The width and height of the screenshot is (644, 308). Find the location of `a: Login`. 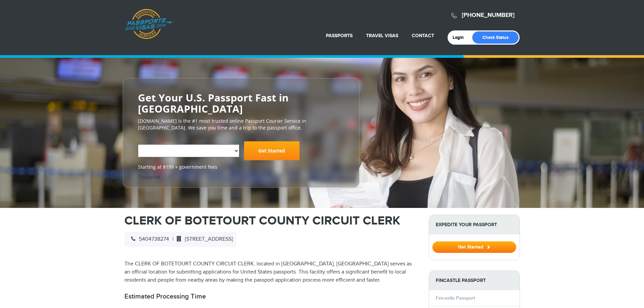

a: Login is located at coordinates (461, 38).